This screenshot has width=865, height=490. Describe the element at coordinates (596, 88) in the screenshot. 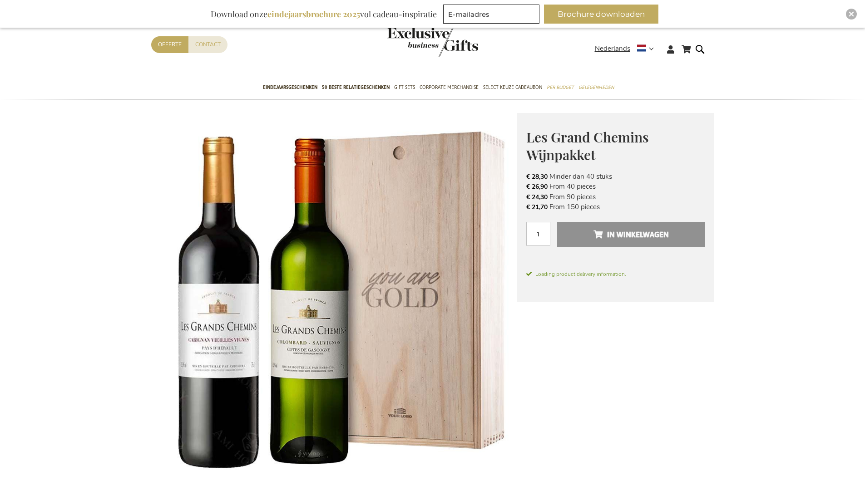

I see `a: Gelegenheden` at that location.